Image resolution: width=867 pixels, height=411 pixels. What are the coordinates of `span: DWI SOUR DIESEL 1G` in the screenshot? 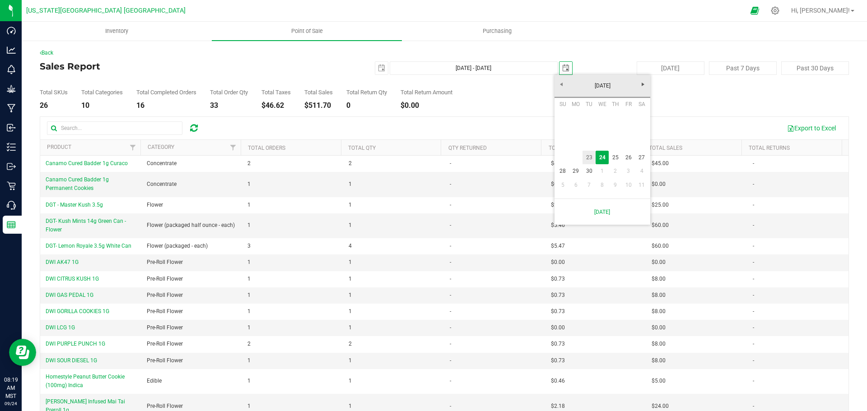 It's located at (71, 361).